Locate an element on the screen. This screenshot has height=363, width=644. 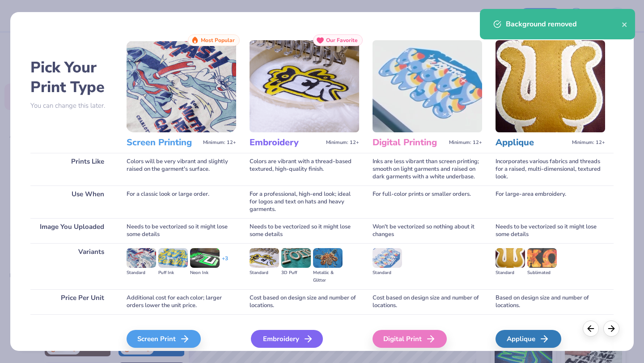
div: Embroidery is located at coordinates (287, 339).